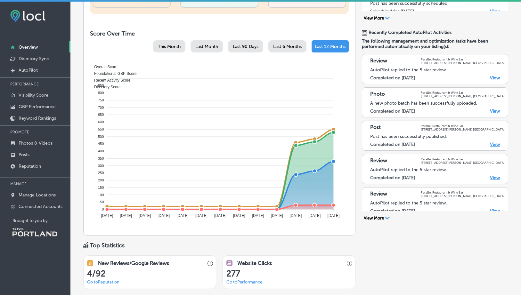  I want to click on span: Recent Activity Score, so click(110, 80).